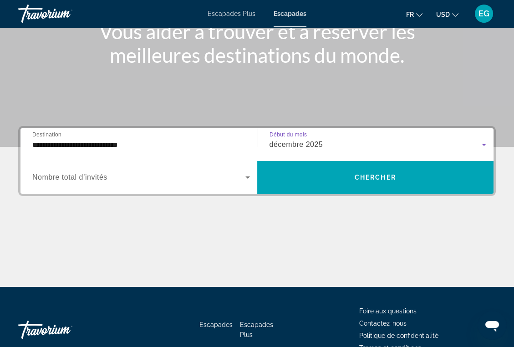  Describe the element at coordinates (414, 14) in the screenshot. I see `button: Changer la langue` at that location.